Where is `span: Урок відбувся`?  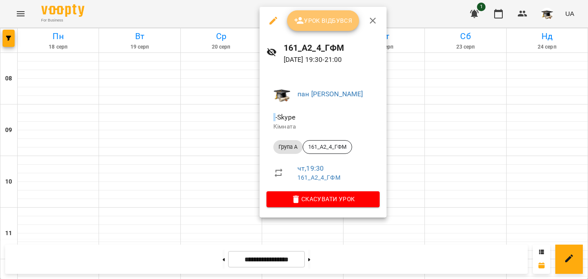 span: Урок відбувся is located at coordinates (323, 21).